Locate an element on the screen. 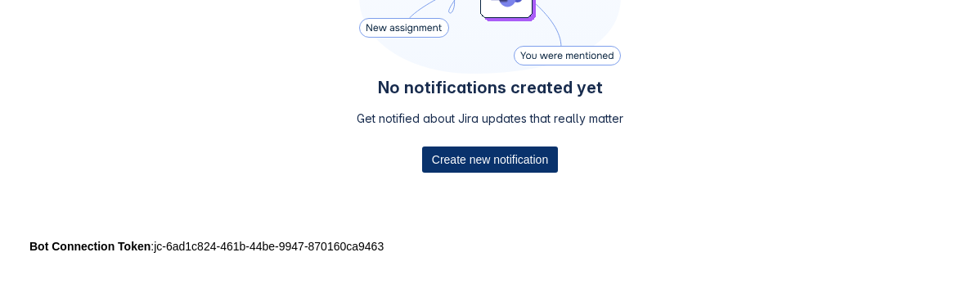 The height and width of the screenshot is (293, 980). span: Create new notification is located at coordinates (490, 160).